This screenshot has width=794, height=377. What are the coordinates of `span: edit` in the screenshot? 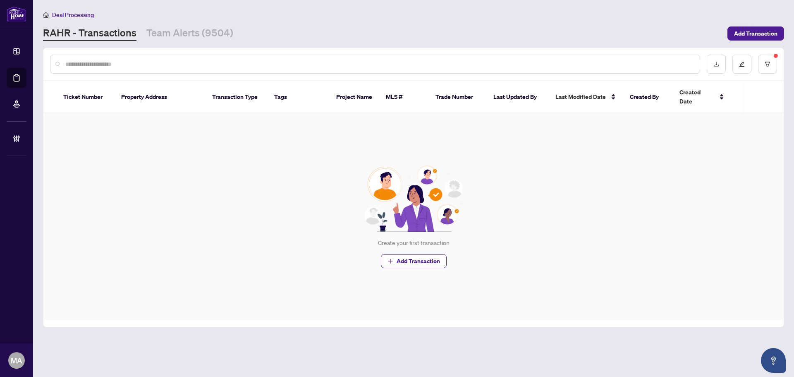 It's located at (742, 64).